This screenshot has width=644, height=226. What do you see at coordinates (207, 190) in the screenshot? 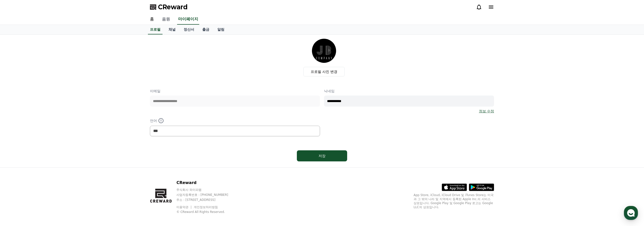
I see `p: 주식회사 와이피랩` at bounding box center [207, 190].